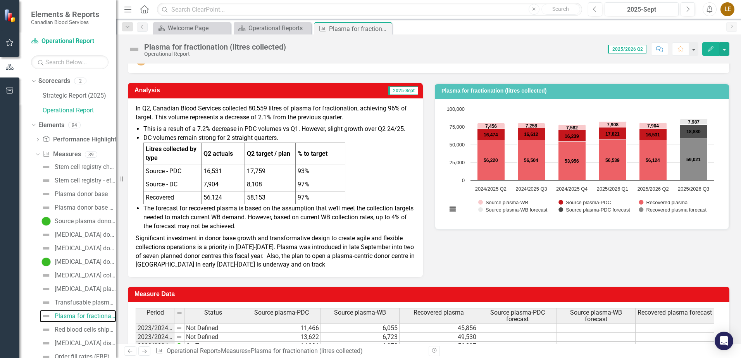 The image size is (741, 358). What do you see at coordinates (281, 328) in the screenshot?
I see `td: 11,466` at bounding box center [281, 328].